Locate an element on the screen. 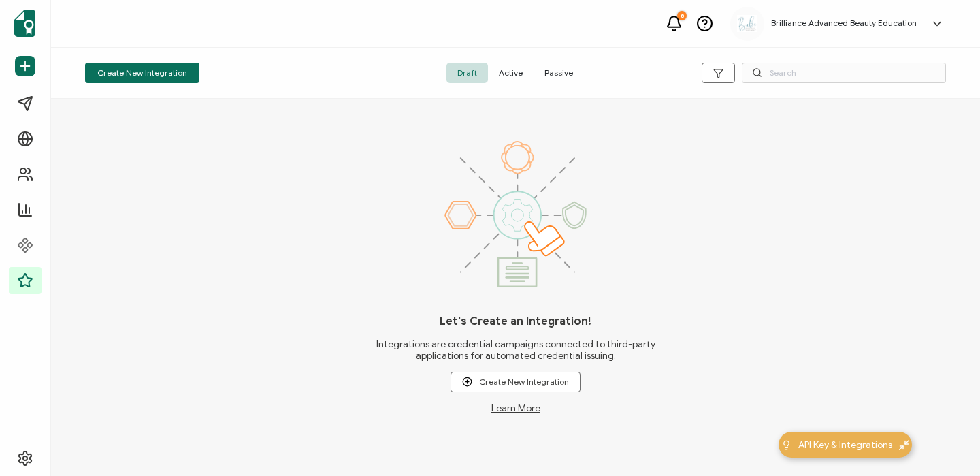  img: minimize-icon.svg is located at coordinates (904, 444).